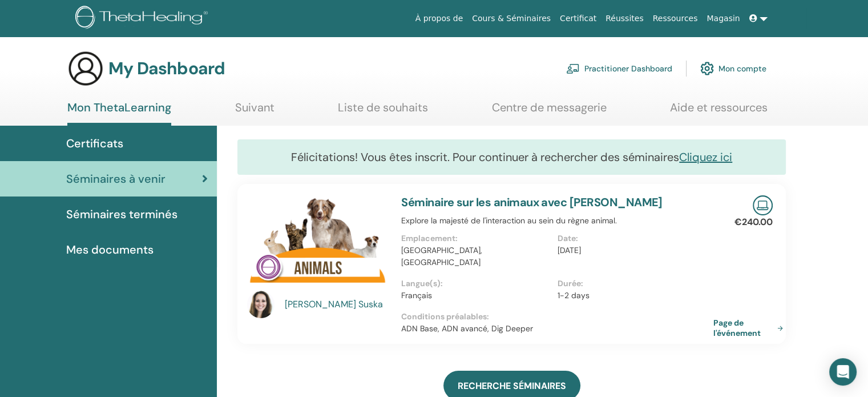 This screenshot has height=397, width=868. Describe the element at coordinates (116, 178) in the screenshot. I see `span: Séminaires à venir` at that location.